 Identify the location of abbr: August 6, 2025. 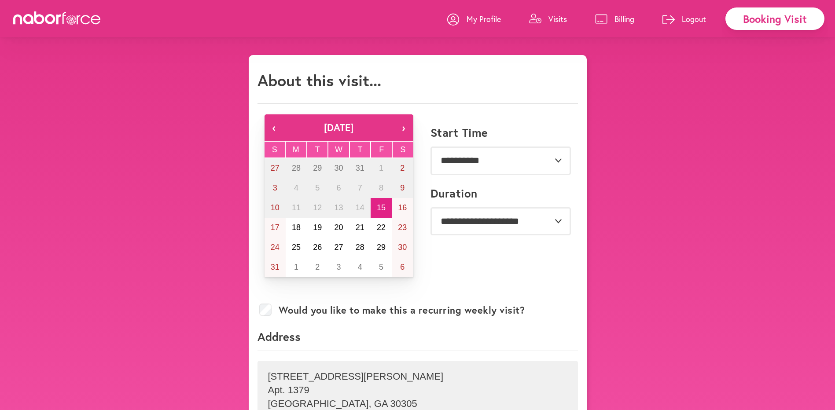
(339, 188).